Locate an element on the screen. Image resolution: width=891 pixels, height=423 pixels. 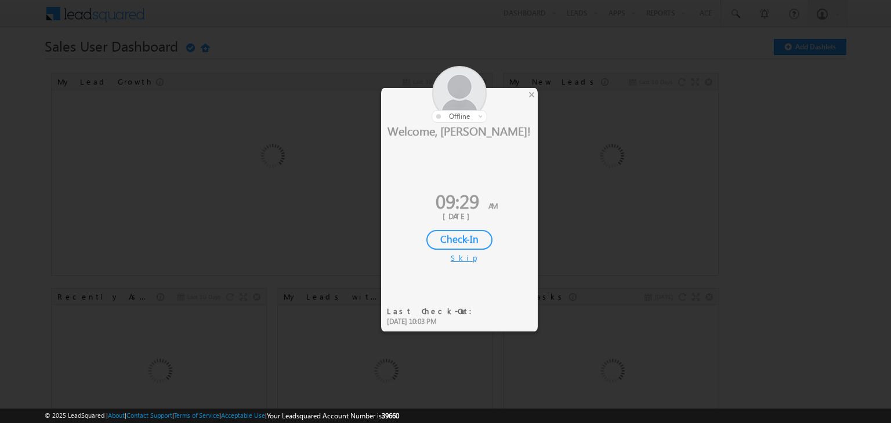
a: Terms of Service is located at coordinates (197, 415).